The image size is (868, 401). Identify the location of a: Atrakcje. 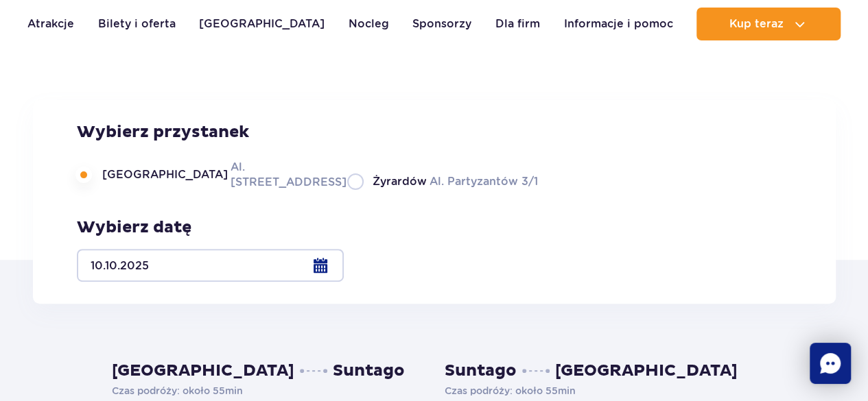
(51, 24).